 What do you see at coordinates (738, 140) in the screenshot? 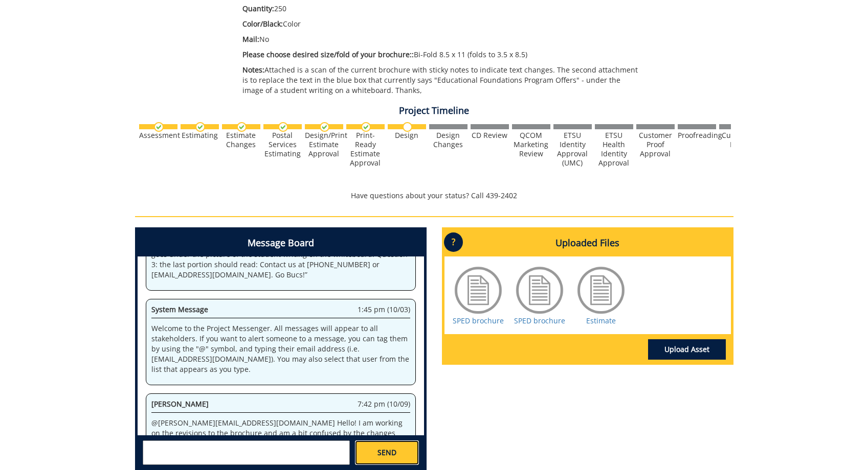
I see `div: Customer Edits` at bounding box center [738, 140].